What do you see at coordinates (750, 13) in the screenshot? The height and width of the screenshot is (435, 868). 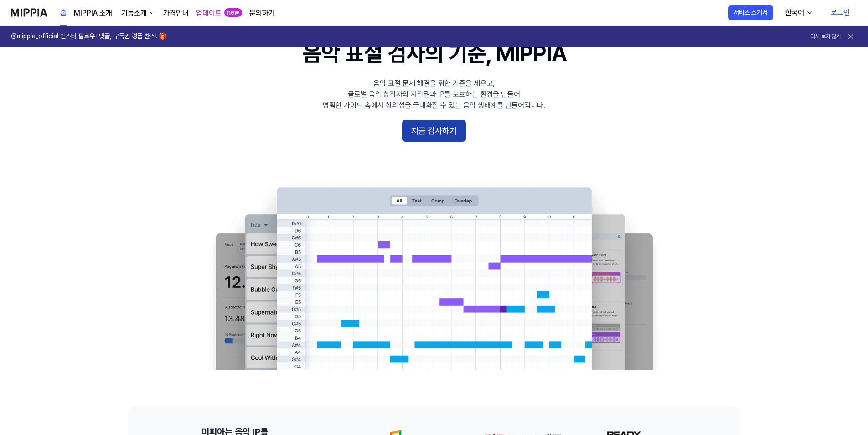 I see `a: 서비스 소개서` at bounding box center [750, 13].